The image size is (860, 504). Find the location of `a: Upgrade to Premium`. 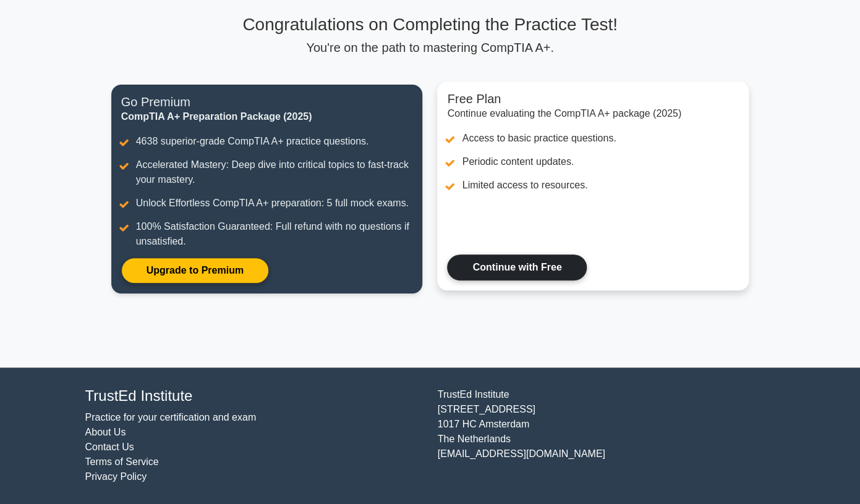

a: Upgrade to Premium is located at coordinates (194, 271).